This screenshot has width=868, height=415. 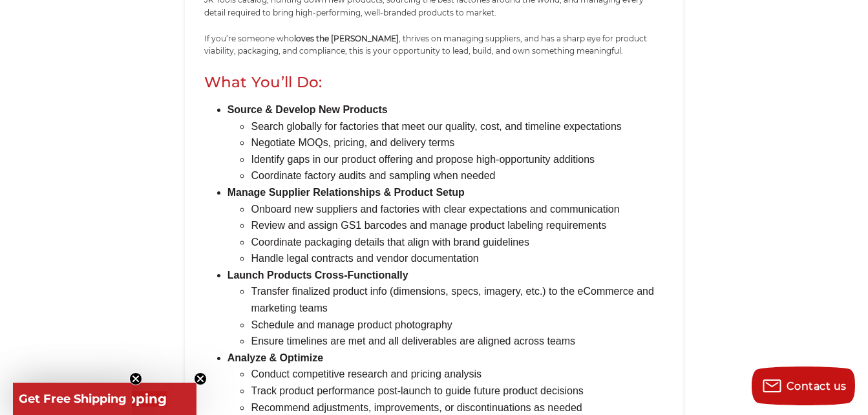 What do you see at coordinates (318, 275) in the screenshot?
I see `b: Launch Products Cross-Functionally` at bounding box center [318, 275].